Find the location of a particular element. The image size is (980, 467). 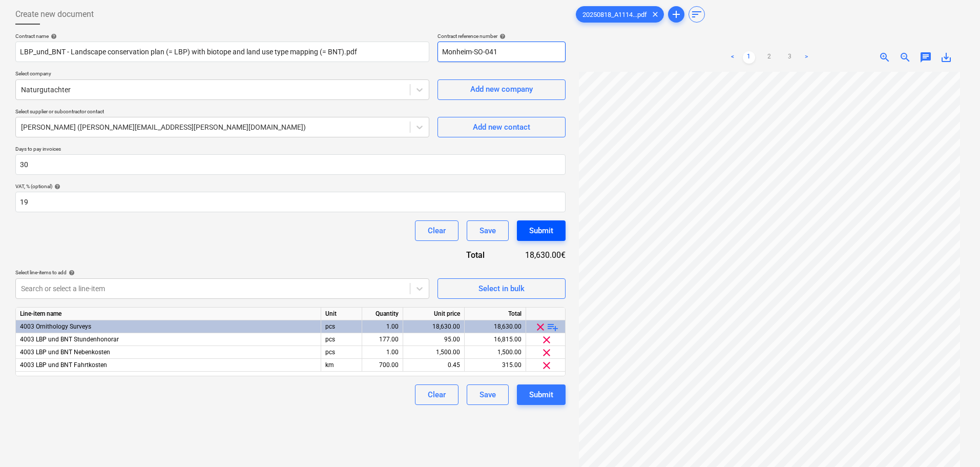

div: Add new company is located at coordinates (501, 89).